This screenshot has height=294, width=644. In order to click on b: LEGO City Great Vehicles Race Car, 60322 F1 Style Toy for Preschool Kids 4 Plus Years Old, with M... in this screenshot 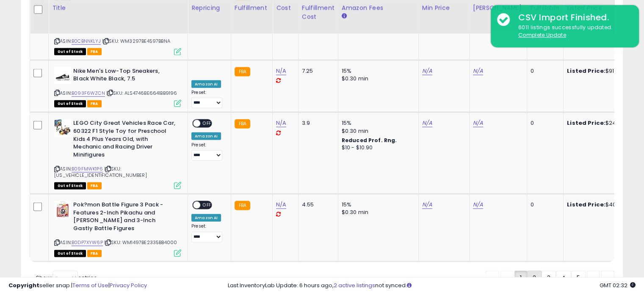, I will do `click(124, 140)`.